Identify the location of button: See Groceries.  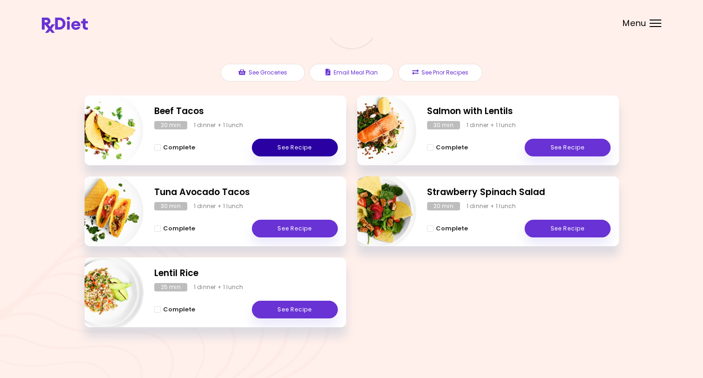
(263, 73).